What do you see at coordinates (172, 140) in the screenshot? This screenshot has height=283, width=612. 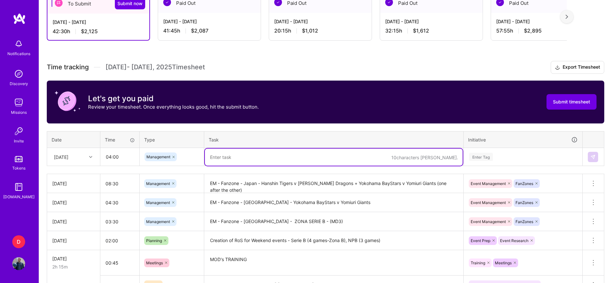 I see `th: Type` at bounding box center [172, 140].